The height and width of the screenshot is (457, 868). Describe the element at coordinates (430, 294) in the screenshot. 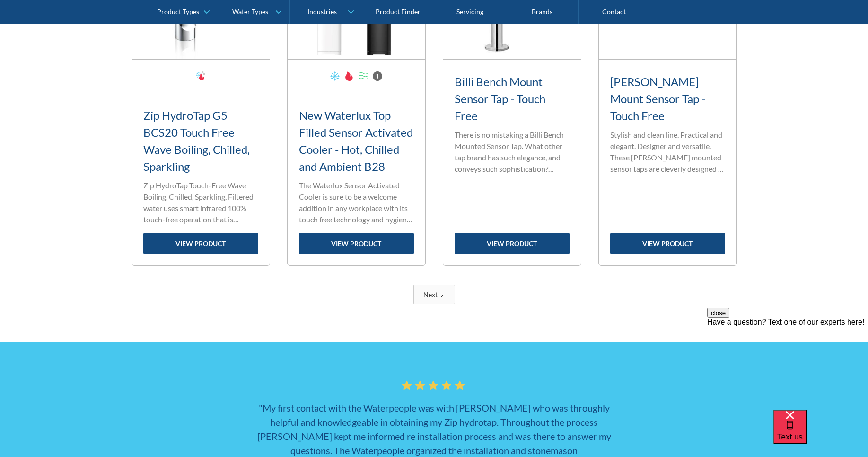

I see `div: Next` at that location.